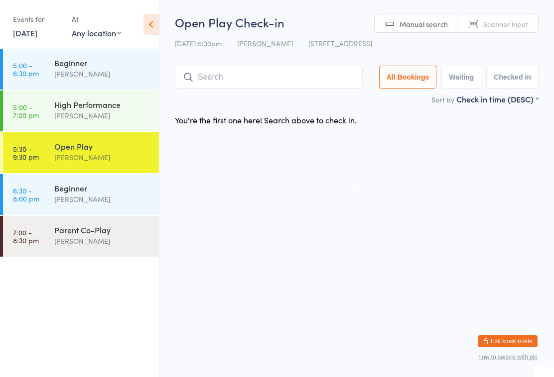  I want to click on input: Search, so click(268, 77).